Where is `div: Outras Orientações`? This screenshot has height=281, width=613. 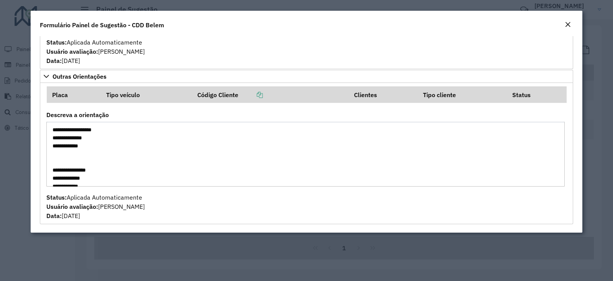 div: Outras Orientações is located at coordinates (307, 153).